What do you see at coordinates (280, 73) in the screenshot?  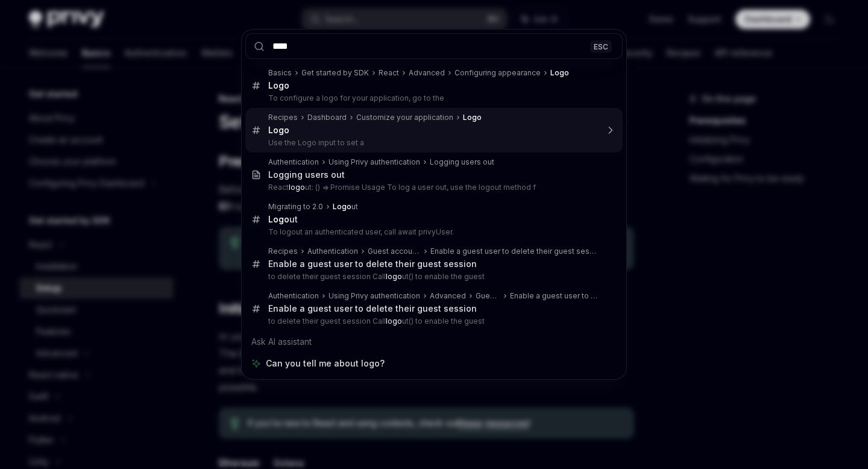 I see `div: Basics` at bounding box center [280, 73].